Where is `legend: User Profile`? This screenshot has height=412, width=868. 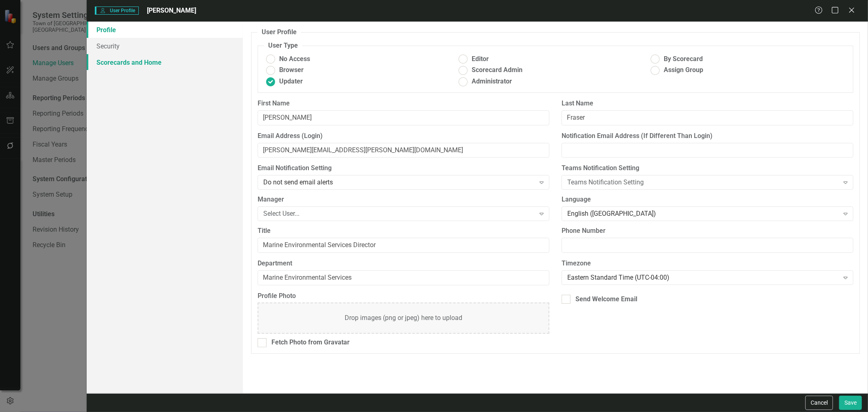 legend: User Profile is located at coordinates (279, 32).